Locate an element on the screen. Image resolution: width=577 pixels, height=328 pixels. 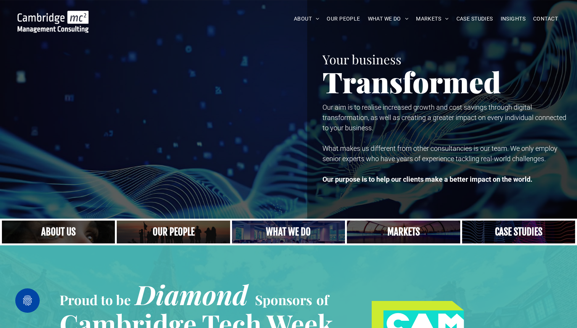
a: MARKETS is located at coordinates (432, 19).